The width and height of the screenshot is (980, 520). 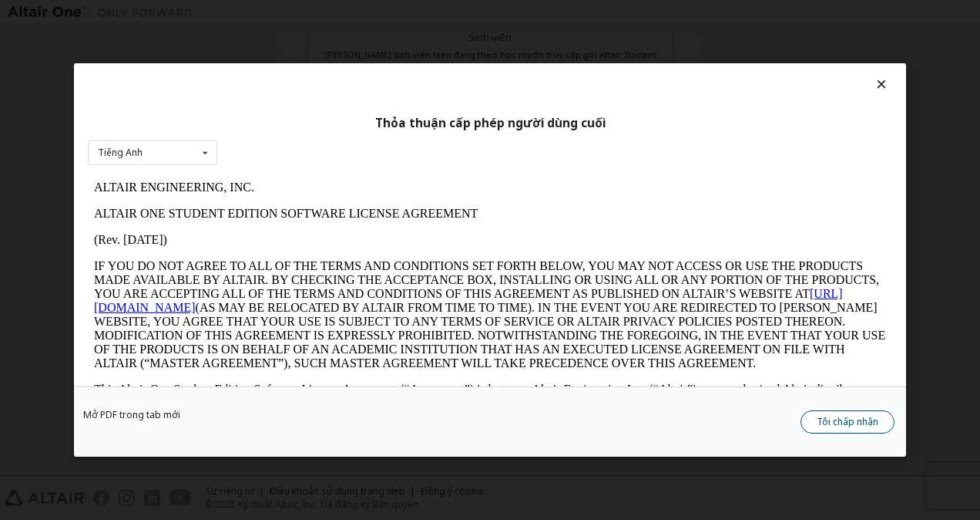 I want to click on button: Tôi chấp nhận, so click(x=848, y=422).